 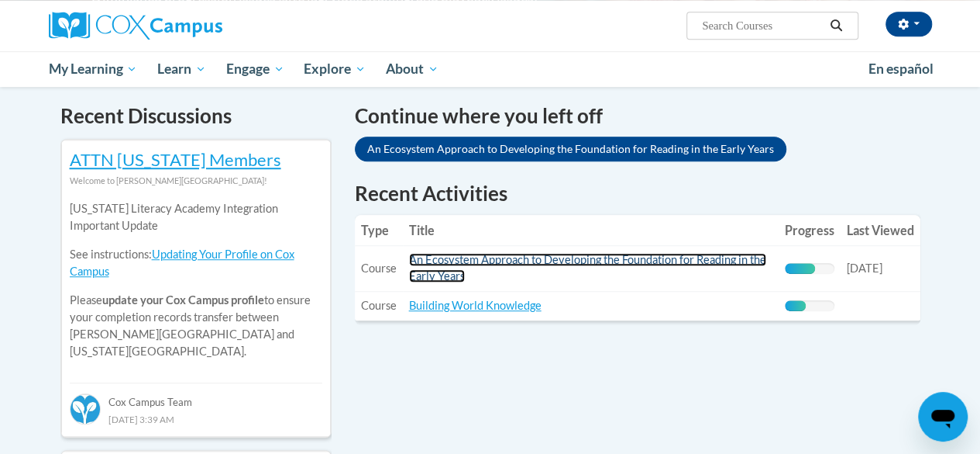 What do you see at coordinates (196, 115) in the screenshot?
I see `h4: Recent Discussions` at bounding box center [196, 115].